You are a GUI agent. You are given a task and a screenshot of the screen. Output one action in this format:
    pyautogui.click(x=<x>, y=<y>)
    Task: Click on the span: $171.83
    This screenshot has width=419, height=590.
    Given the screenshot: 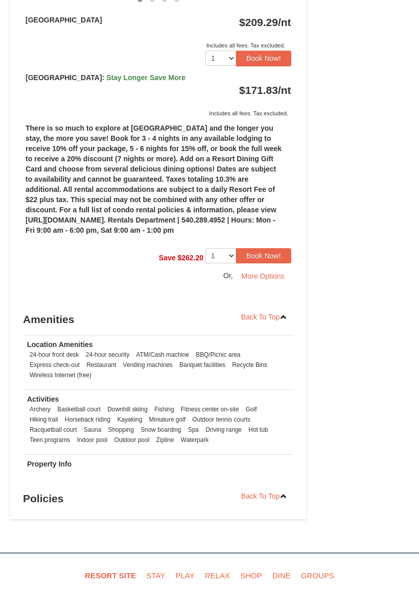 What is the action you would take?
    pyautogui.click(x=258, y=90)
    